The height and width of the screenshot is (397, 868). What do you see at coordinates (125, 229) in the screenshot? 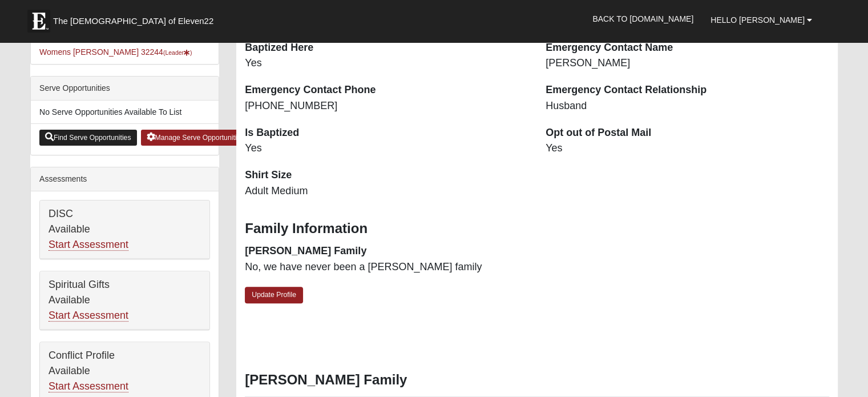
I see `div: DISC Available` at bounding box center [125, 229].